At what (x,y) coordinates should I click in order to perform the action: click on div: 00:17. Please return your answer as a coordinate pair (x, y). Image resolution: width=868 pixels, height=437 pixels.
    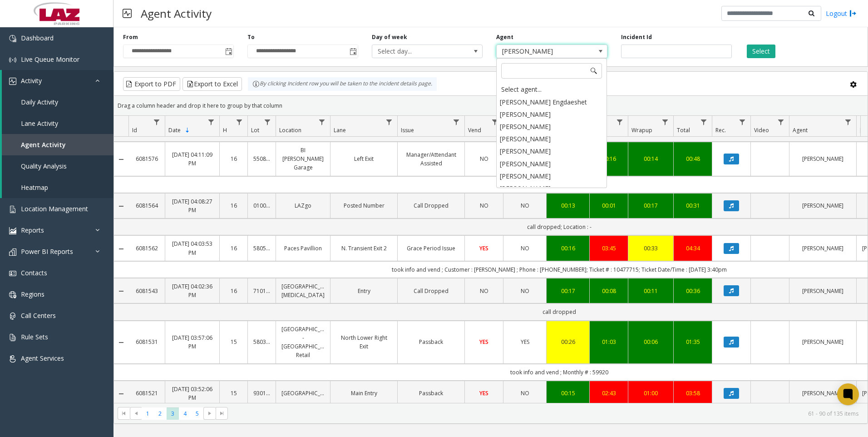
    Looking at the image, I should click on (568, 291).